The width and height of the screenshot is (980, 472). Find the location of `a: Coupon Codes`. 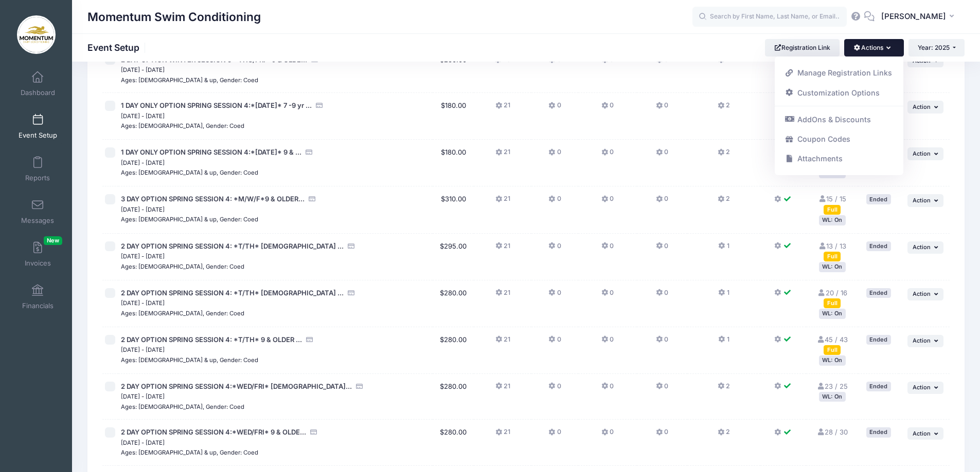

a: Coupon Codes is located at coordinates (838, 139).